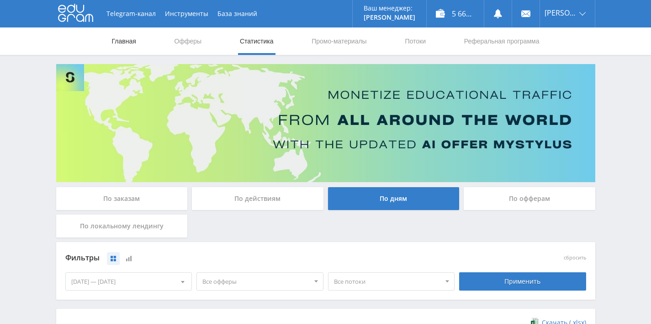  I want to click on div: По локальному лендингу, so click(122, 226).